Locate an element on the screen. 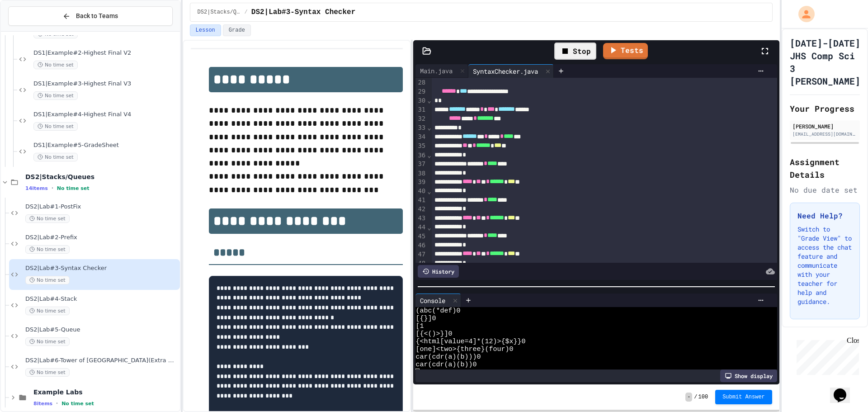 The height and width of the screenshot is (412, 868). span: 8 items is located at coordinates (43, 403).